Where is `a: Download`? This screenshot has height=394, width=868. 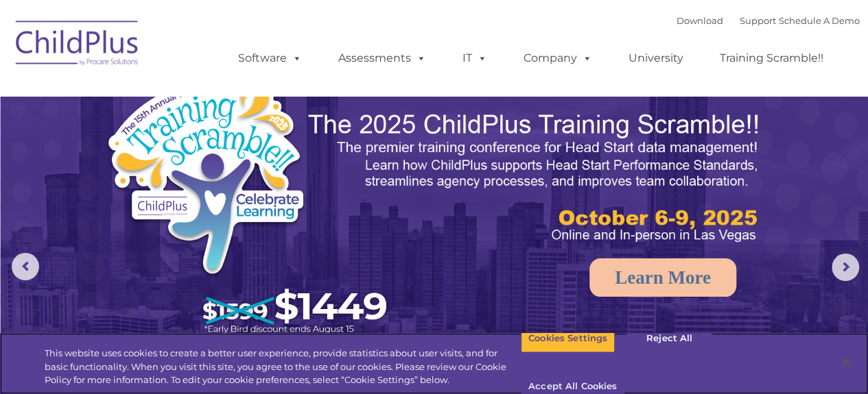 a: Download is located at coordinates (700, 20).